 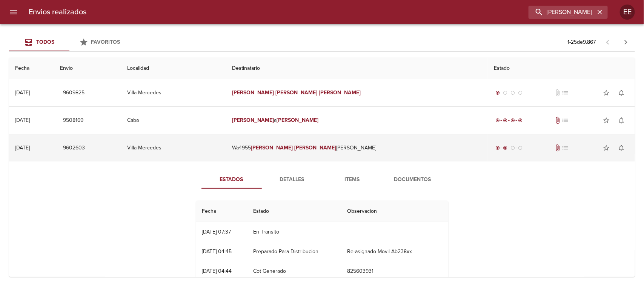 I want to click on th: Destinatario, so click(x=357, y=68).